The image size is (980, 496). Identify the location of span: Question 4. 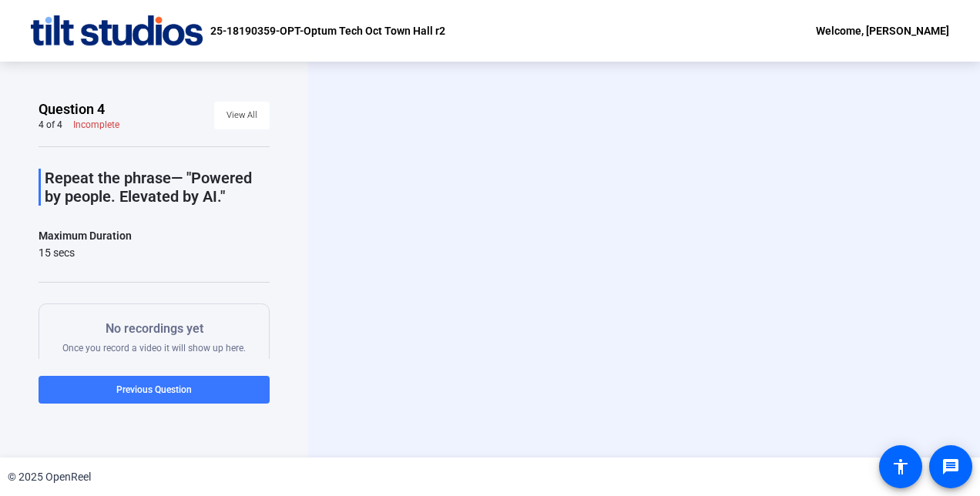
(71, 110).